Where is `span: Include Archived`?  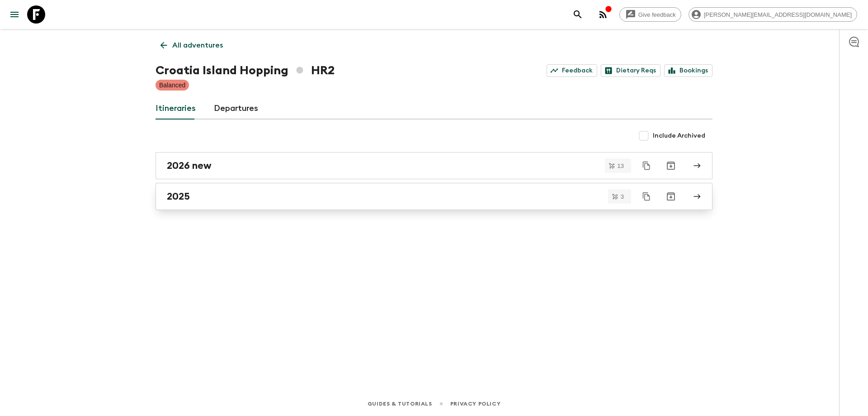
span: Include Archived is located at coordinates (679, 136).